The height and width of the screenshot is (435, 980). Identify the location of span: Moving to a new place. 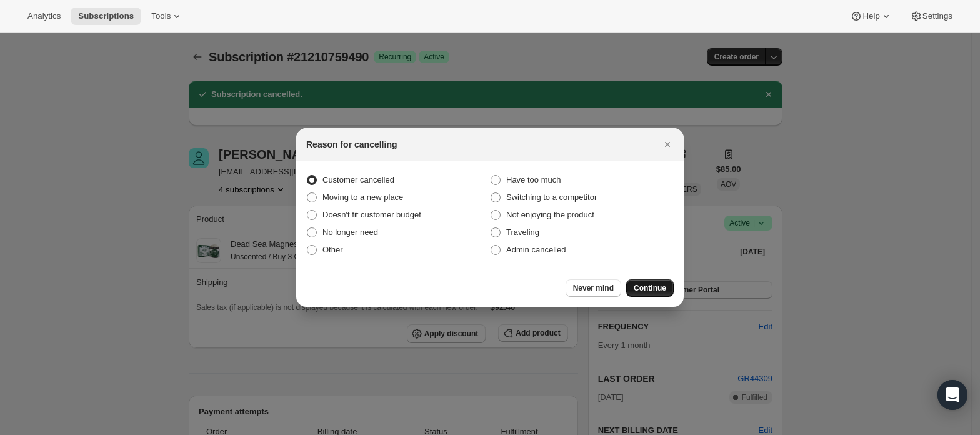
(363, 197).